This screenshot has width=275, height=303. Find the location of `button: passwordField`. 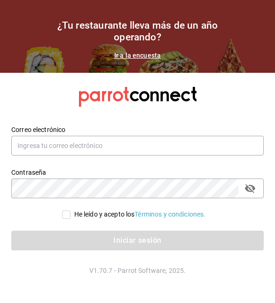

button: passwordField is located at coordinates (250, 188).